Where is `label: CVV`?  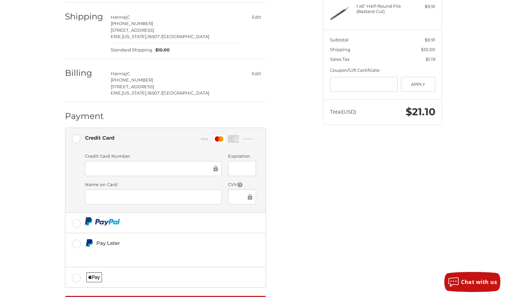
label: CVV is located at coordinates (242, 184).